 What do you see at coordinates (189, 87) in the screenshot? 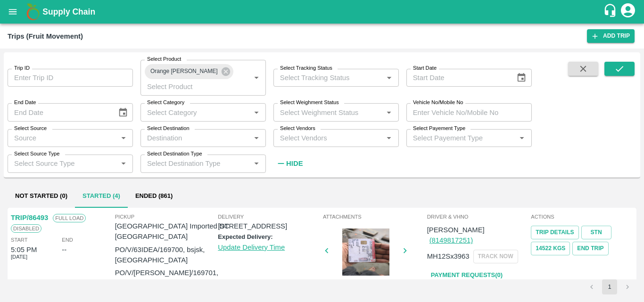
I see `input: Select Product` at bounding box center [189, 87].